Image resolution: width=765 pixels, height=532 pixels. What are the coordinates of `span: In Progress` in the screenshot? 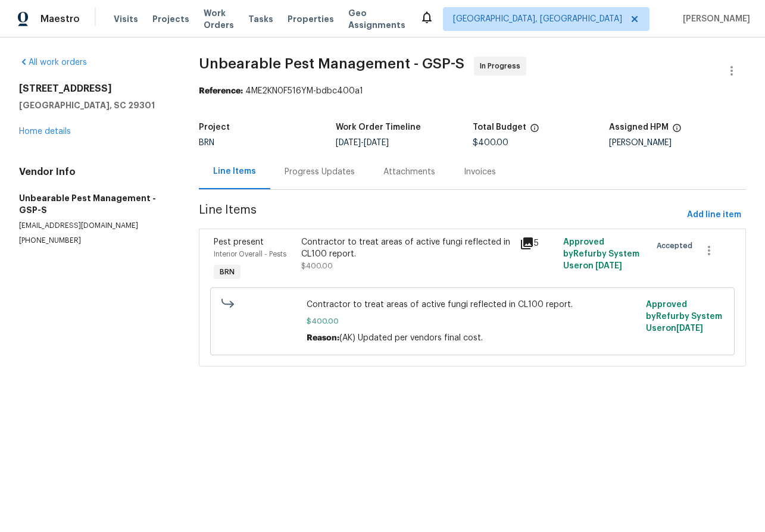 It's located at (503, 66).